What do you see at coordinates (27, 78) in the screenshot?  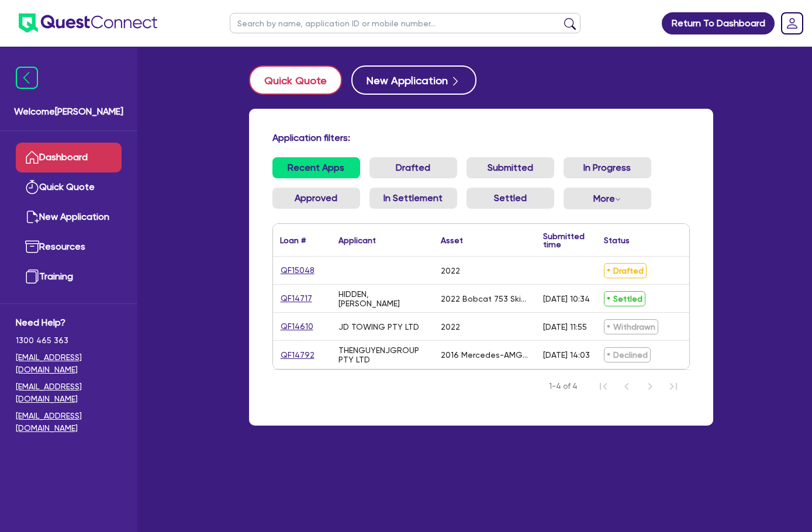 I see `img: icon-menu-close` at bounding box center [27, 78].